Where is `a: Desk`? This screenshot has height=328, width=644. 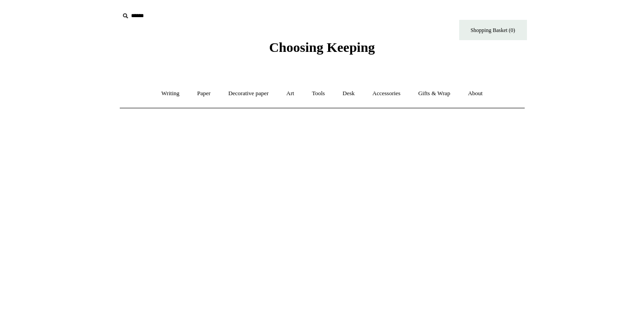 a: Desk is located at coordinates (348, 93).